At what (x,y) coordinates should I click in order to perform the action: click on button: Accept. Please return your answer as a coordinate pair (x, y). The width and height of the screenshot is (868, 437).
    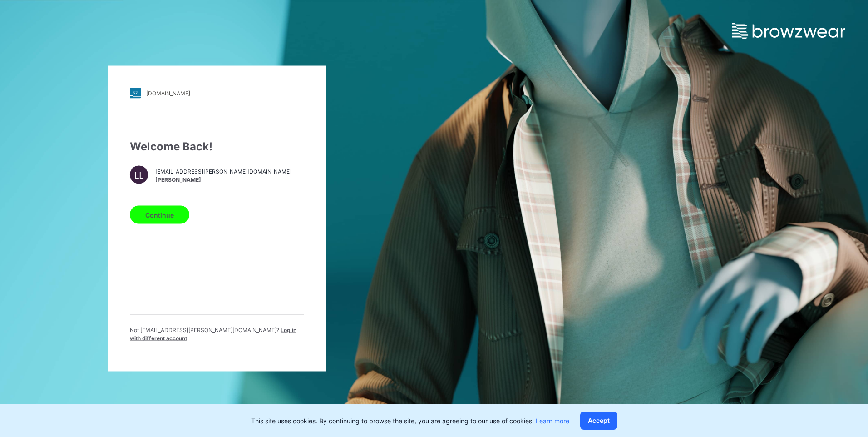
    Looking at the image, I should click on (599, 421).